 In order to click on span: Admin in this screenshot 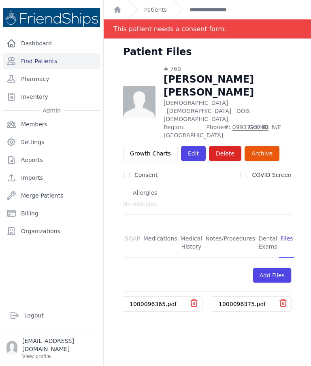, I will do `click(51, 111)`.